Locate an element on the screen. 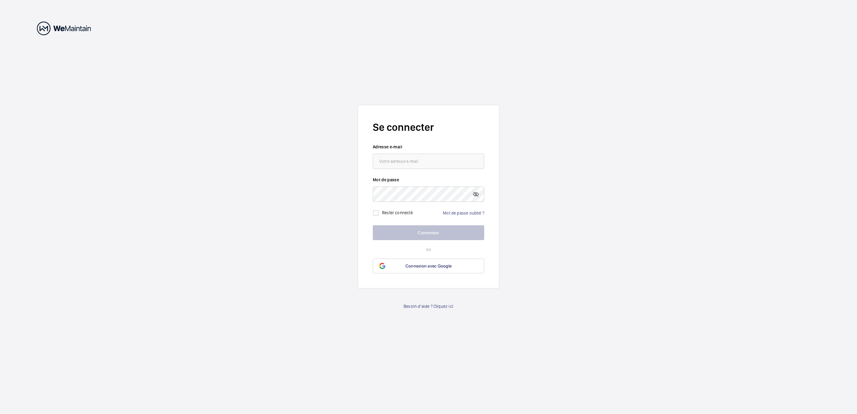  a: Mot de passe oublié ? is located at coordinates (464, 213).